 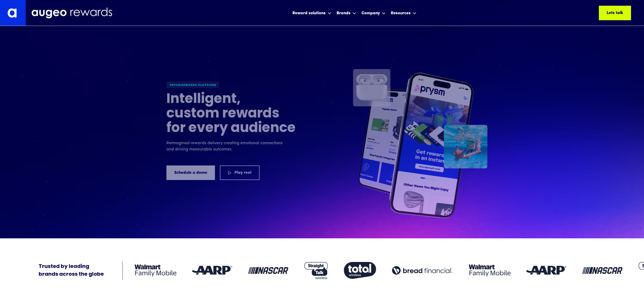 I want to click on h1: Intelligent, custom rewards for every audience, so click(x=231, y=114).